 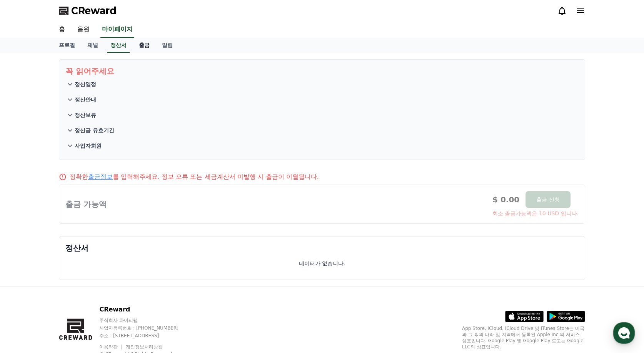 What do you see at coordinates (26, 258) in the screenshot?
I see `span: 홈` at bounding box center [26, 258].